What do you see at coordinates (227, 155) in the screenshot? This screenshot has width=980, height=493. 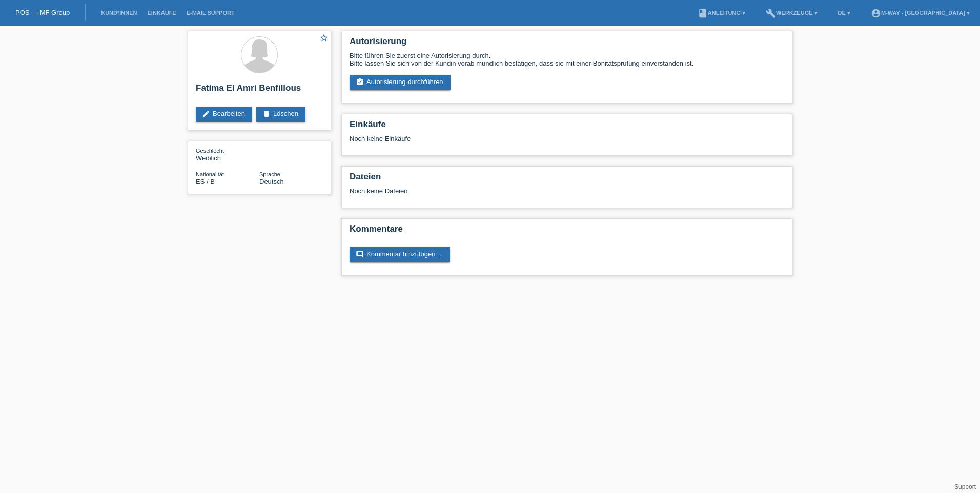 I see `div: Weiblich` at bounding box center [227, 155].